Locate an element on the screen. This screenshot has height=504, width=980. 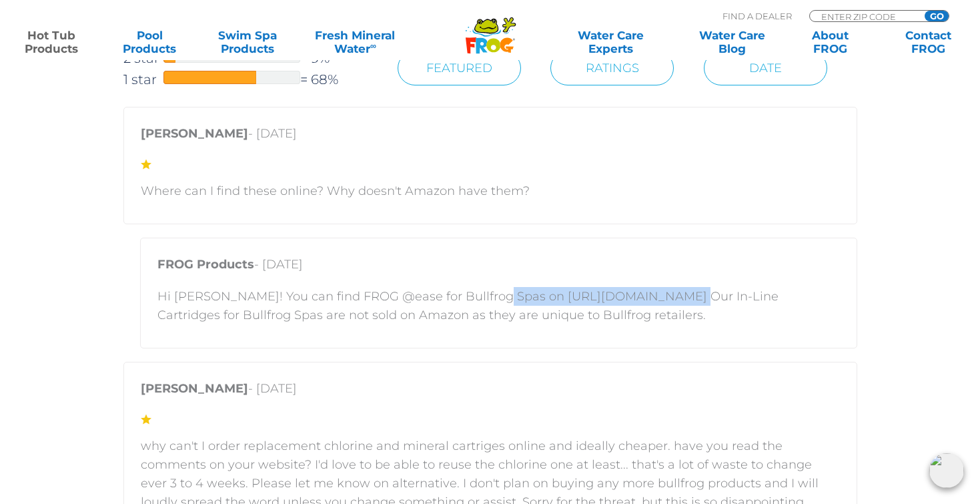
a: PoolProducts is located at coordinates (150, 42).